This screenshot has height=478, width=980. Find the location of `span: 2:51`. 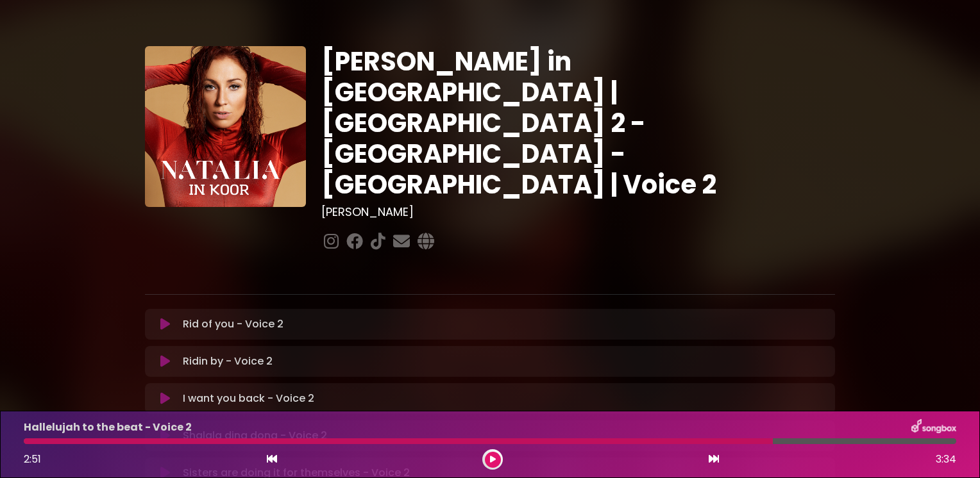

span: 2:51 is located at coordinates (32, 458).